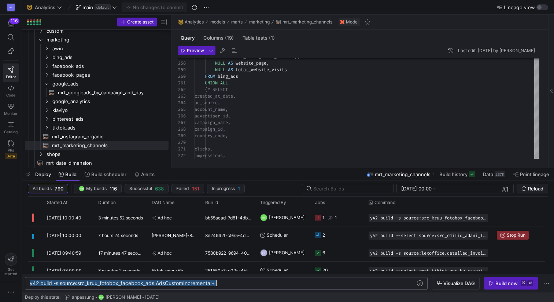 The image size is (554, 302). Describe the element at coordinates (96, 188) in the screenshot. I see `span: My builds` at that location.